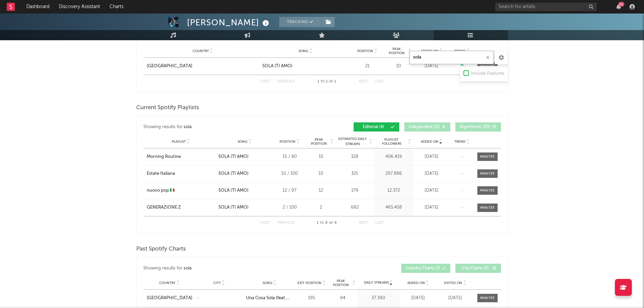 The image size is (644, 308). I want to click on div: 37.390, so click(378, 298).